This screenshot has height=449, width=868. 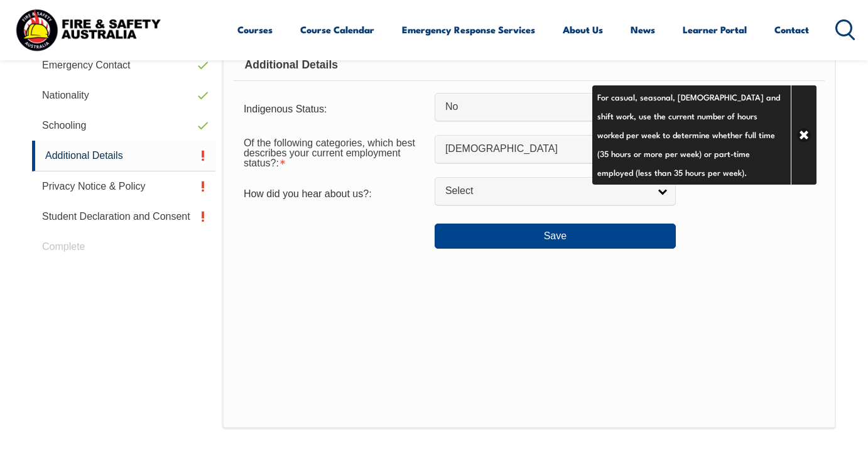 What do you see at coordinates (124, 217) in the screenshot?
I see `a: Student Declaration and Consent` at bounding box center [124, 217].